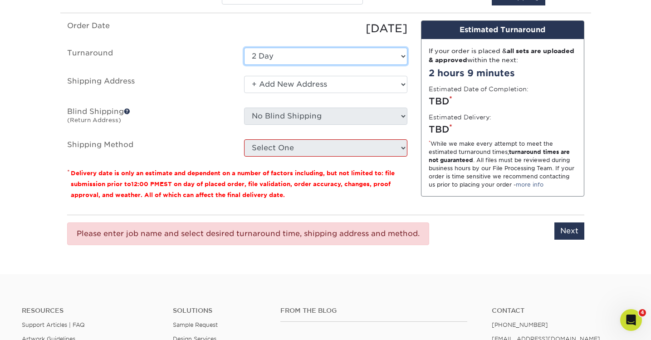 This screenshot has width=651, height=340. What do you see at coordinates (642, 312) in the screenshot?
I see `span: 4` at bounding box center [642, 312].